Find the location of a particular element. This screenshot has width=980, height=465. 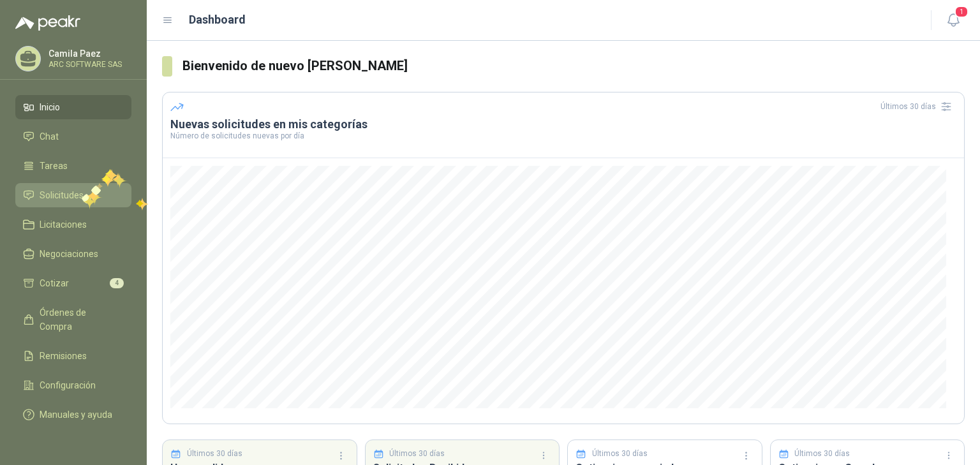

span: 4 is located at coordinates (116, 283).